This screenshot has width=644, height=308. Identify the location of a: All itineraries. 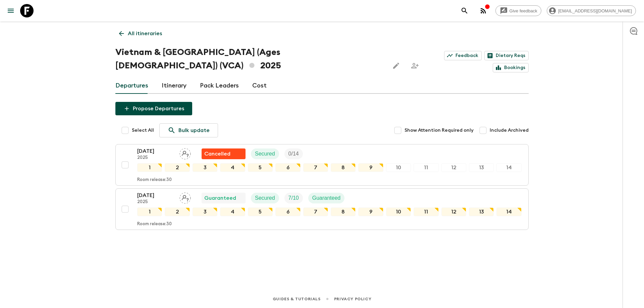
(141, 34).